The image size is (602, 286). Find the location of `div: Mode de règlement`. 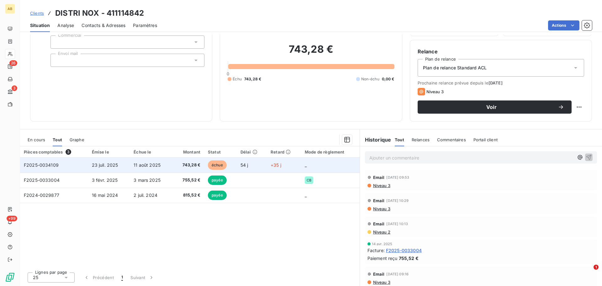

div: Mode de règlement is located at coordinates (330, 152).